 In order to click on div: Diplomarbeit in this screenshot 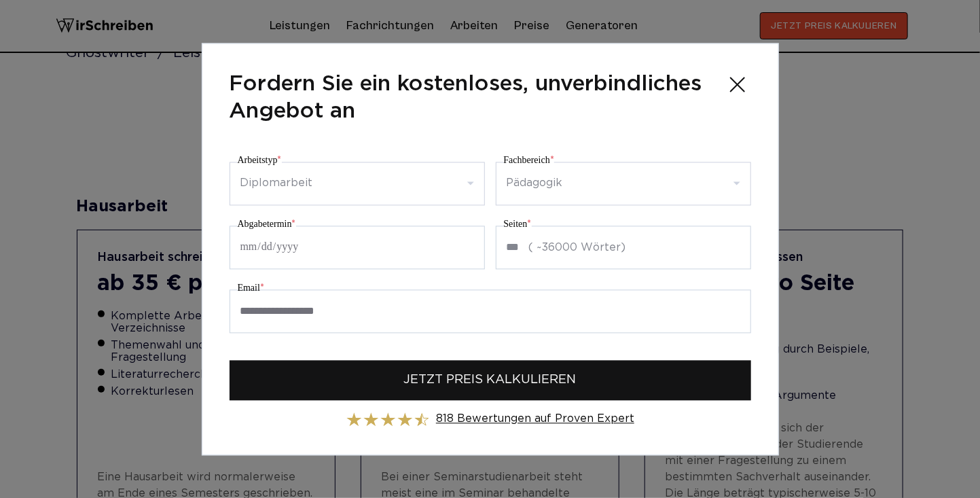, I will do `click(277, 183)`.